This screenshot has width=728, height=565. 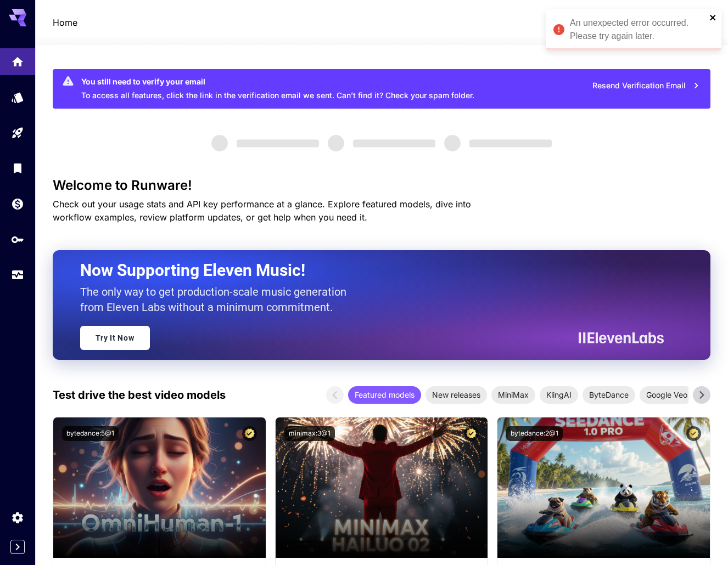 What do you see at coordinates (17, 547) in the screenshot?
I see `button: Expand sidebar` at bounding box center [17, 547].